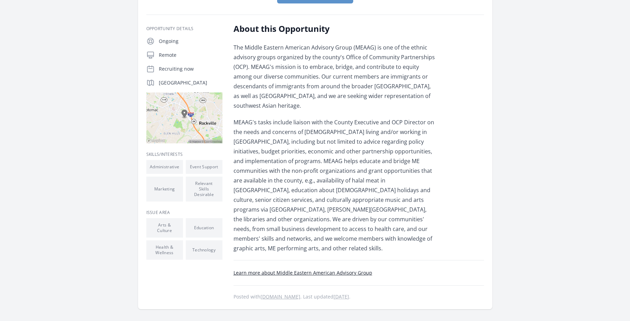 The width and height of the screenshot is (630, 321). Describe the element at coordinates (165, 228) in the screenshot. I see `li: Arts & Culture` at that location.